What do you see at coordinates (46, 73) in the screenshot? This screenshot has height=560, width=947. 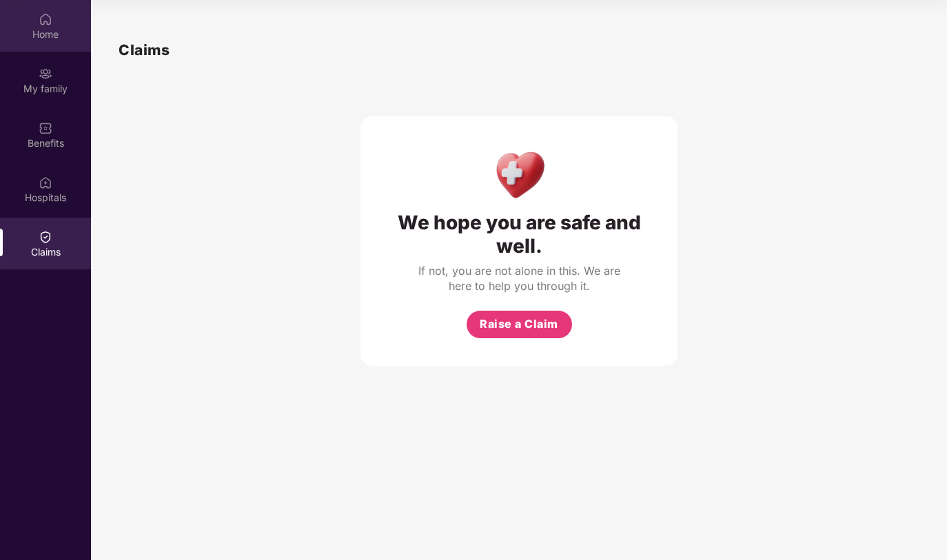 I see `img: svg+xml;base64,PHN2ZyB3aWR0aD0iMjAiIGhlaWdodD0iMjAiIHZpZXdCb3g9IjAgMCAyMCAyMCIgZmlsbD0ibm9uZSIgeG...` at bounding box center [46, 73].